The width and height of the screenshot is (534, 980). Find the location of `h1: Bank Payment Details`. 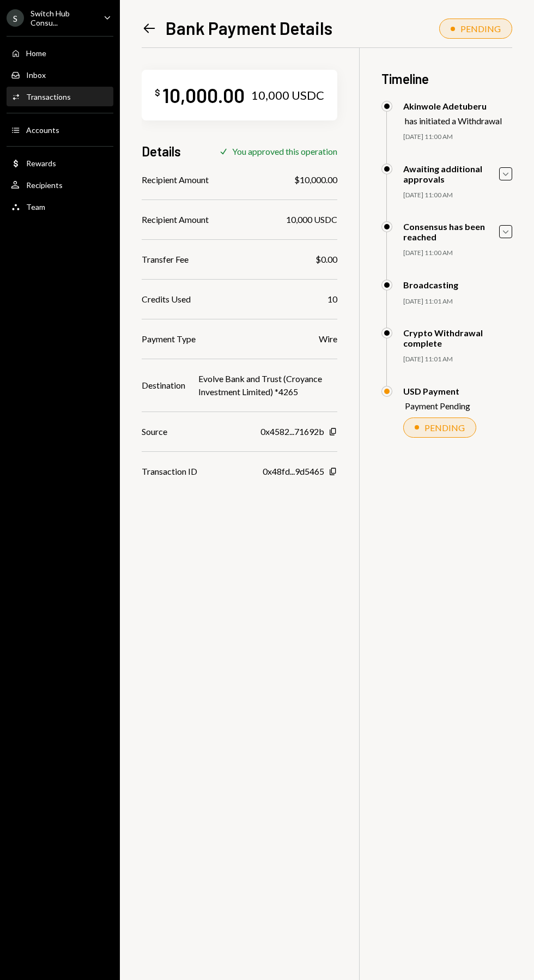

h1: Bank Payment Details is located at coordinates (249, 28).